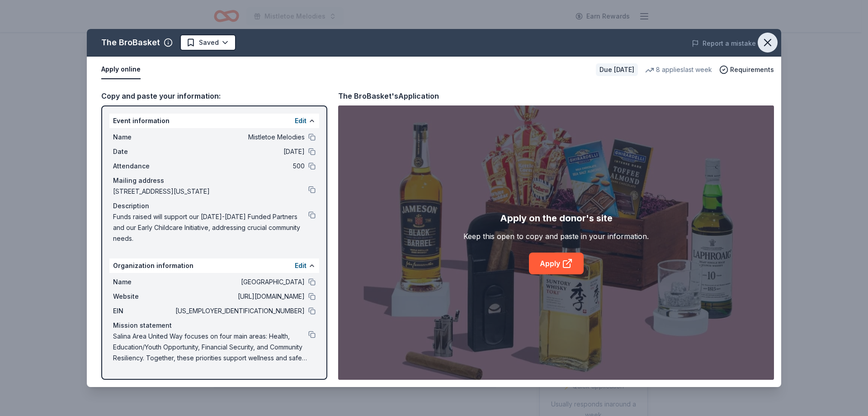 Image resolution: width=868 pixels, height=416 pixels. What do you see at coordinates (214, 266) in the screenshot?
I see `div: Organization information` at bounding box center [214, 266].